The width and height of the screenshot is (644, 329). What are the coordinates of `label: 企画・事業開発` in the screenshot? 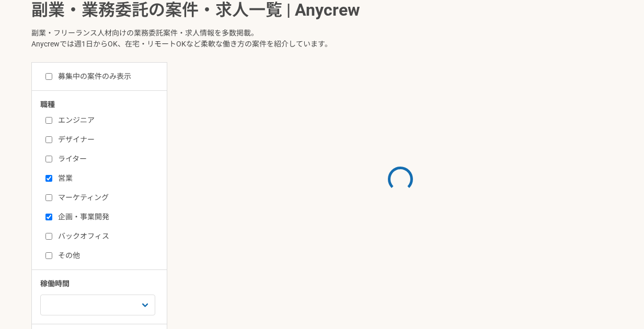 It's located at (106, 217).